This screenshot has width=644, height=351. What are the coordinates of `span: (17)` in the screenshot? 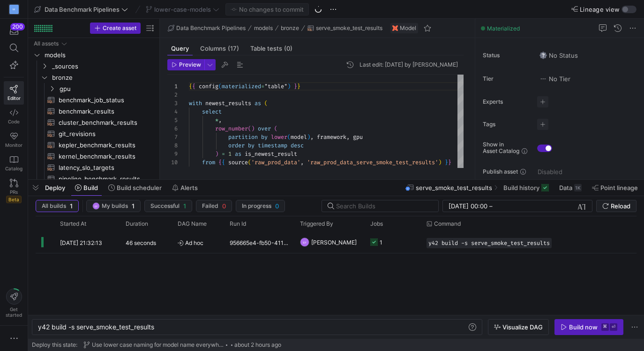 It's located at (233, 48).